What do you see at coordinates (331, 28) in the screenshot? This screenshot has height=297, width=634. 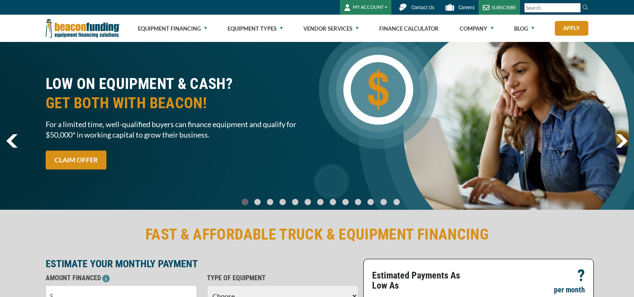 I see `a: Vendor Services` at bounding box center [331, 28].